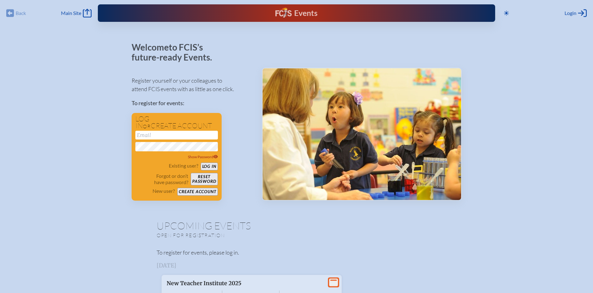 The image size is (593, 293). Describe the element at coordinates (245, 284) in the screenshot. I see `p: New Teacher Institute 2025` at that location.